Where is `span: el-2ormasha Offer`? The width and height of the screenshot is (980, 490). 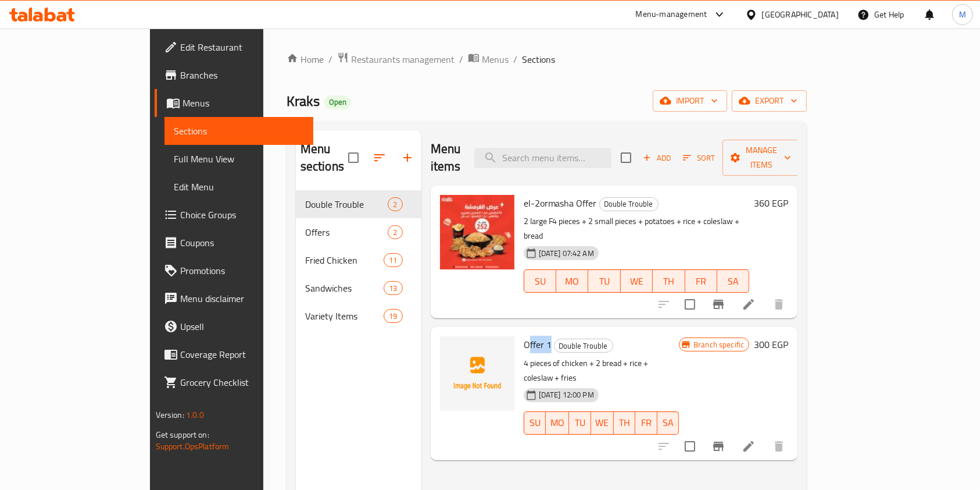
span: el-2ormasha Offer is located at coordinates (560, 203).